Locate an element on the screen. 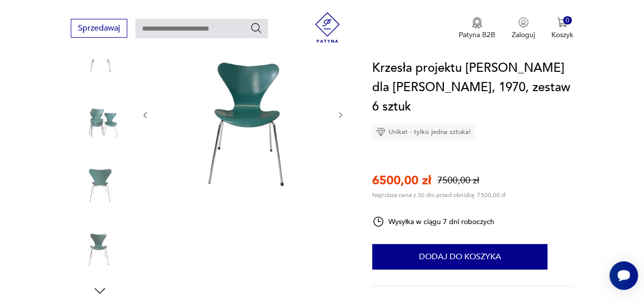  button: Szukaj is located at coordinates (256, 28).